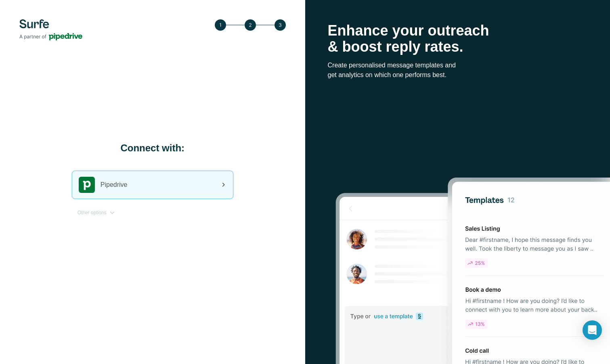 The height and width of the screenshot is (364, 610). I want to click on span: Pipedrive, so click(114, 185).